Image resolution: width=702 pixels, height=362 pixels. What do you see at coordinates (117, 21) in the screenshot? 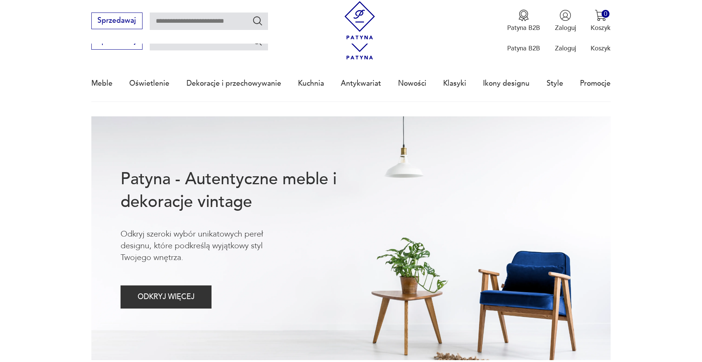
I see `button: Sprzedawaj` at bounding box center [117, 21].